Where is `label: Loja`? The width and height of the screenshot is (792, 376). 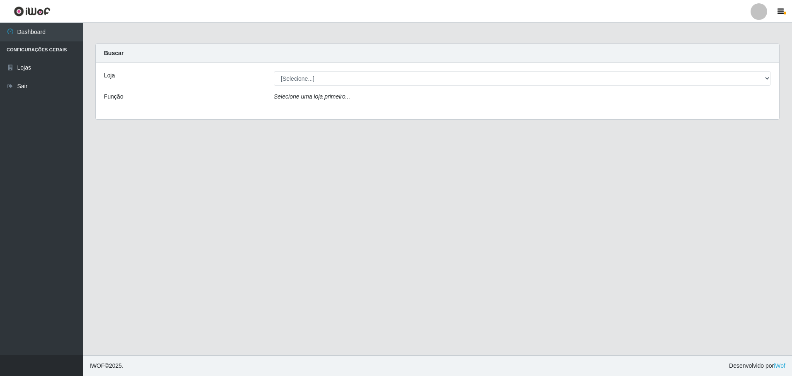
label: Loja is located at coordinates (109, 75).